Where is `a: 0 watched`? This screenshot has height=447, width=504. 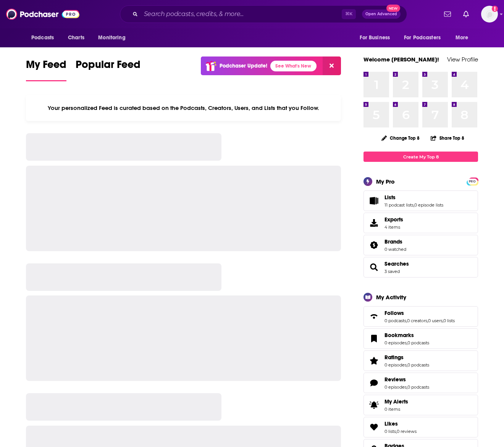
a: 0 watched is located at coordinates (395, 249).